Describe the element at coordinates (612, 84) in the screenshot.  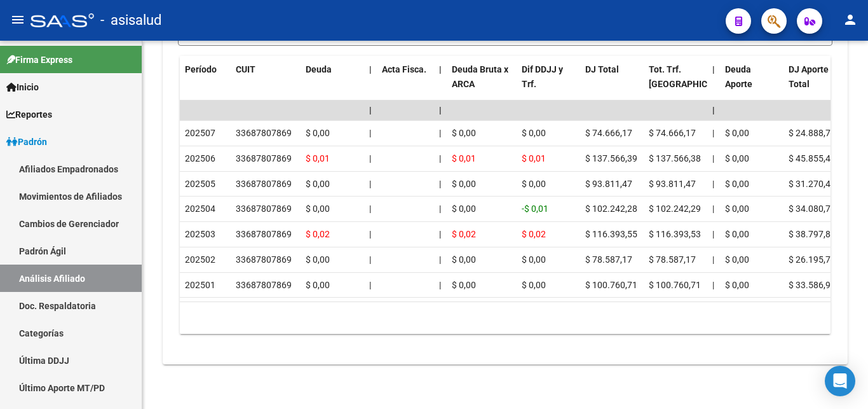
I see `datatable-header-cell: DJ Total` at that location.